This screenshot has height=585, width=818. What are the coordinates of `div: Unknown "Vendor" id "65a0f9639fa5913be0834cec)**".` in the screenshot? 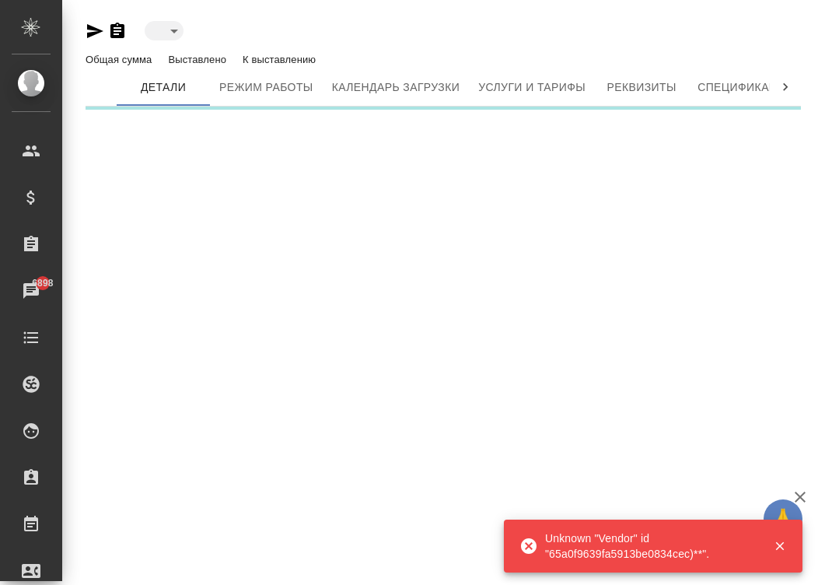 It's located at (648, 546).